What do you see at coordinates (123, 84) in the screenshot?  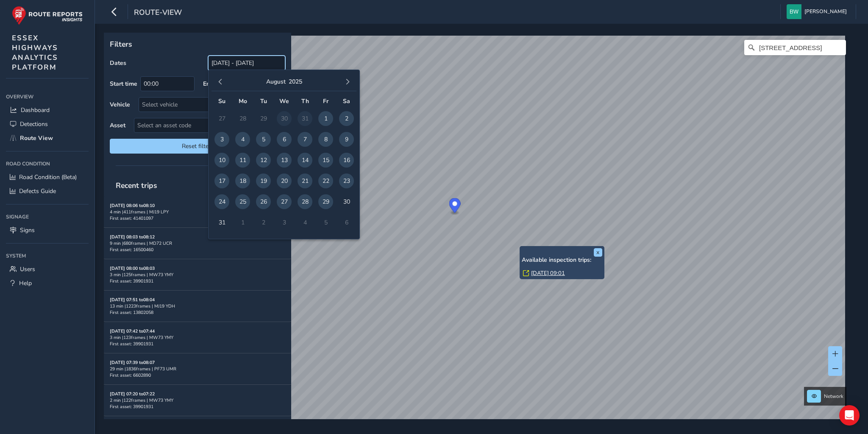 I see `label: Start time` at bounding box center [123, 84].